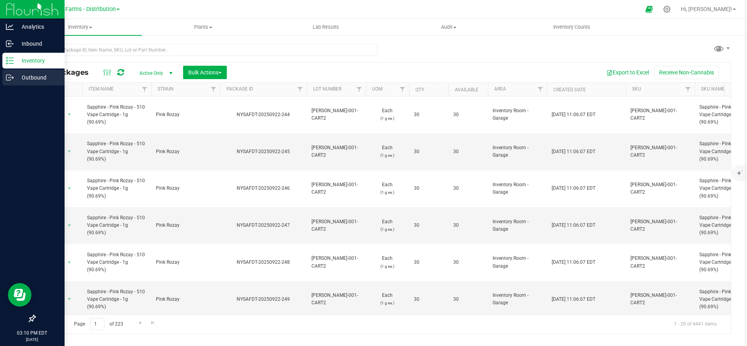 The width and height of the screenshot is (747, 346). What do you see at coordinates (636, 89) in the screenshot?
I see `a: SKU` at bounding box center [636, 89].